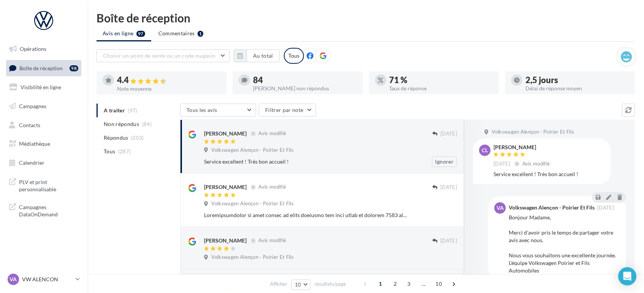 This screenshot has height=293, width=644. Describe the element at coordinates (43, 210) in the screenshot. I see `a: Campagnes DataOnDemand` at that location.